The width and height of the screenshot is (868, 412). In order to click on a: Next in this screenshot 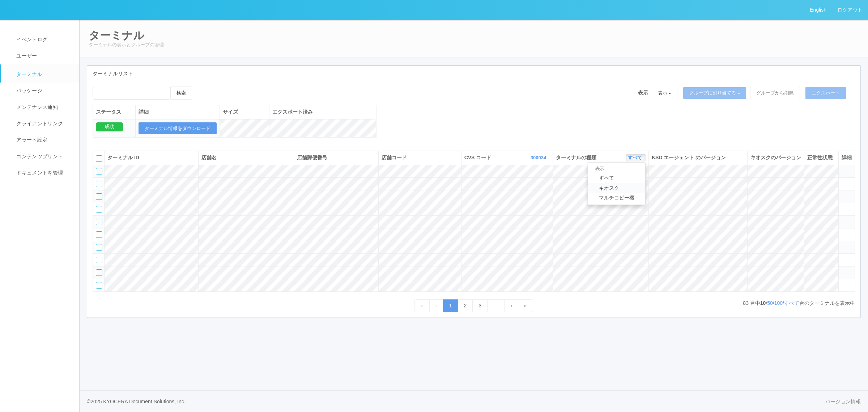, I will do `click(511, 306)`.